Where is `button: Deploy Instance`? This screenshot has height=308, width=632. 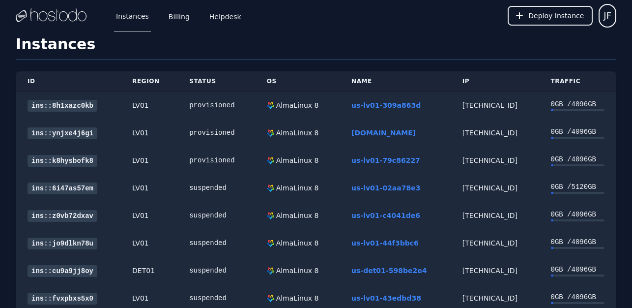
button: Deploy Instance is located at coordinates (550, 16).